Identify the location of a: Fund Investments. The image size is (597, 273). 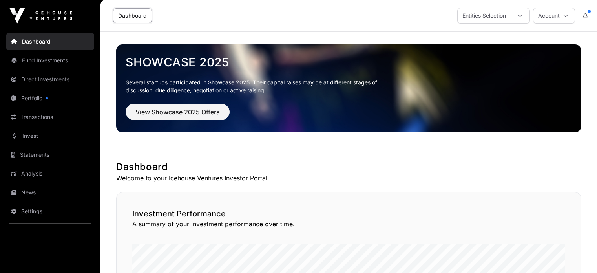
(50, 60).